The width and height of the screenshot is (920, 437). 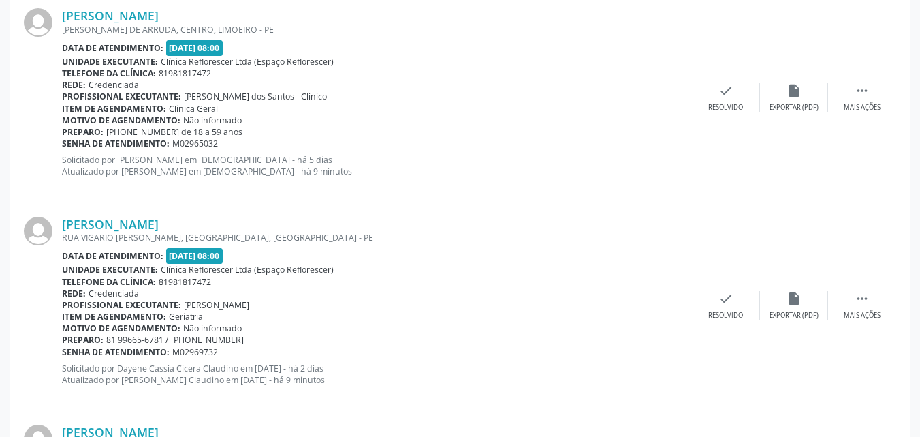 I want to click on span: Geriatria, so click(x=186, y=316).